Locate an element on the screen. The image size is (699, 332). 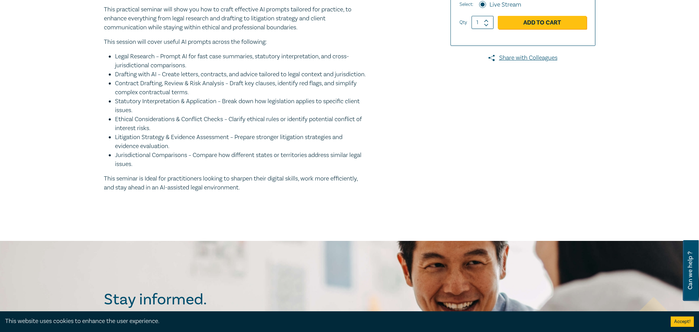
li: Litigation Strategy & Evidence Assessment – Prepare stronger litigation strategies and evidence e... is located at coordinates (241, 142).